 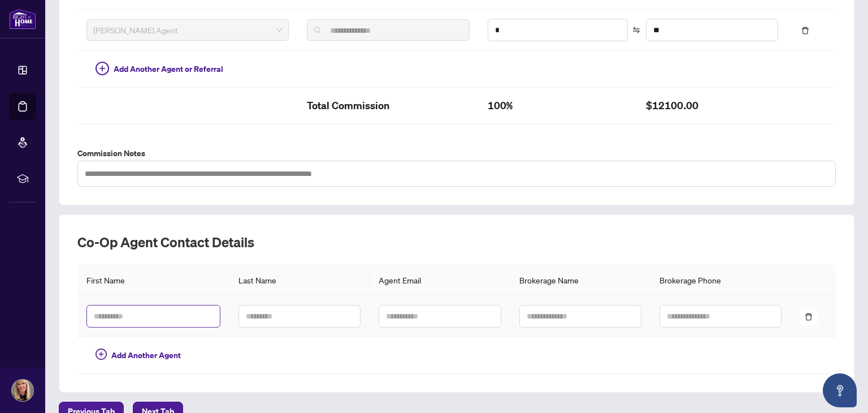 What do you see at coordinates (457, 242) in the screenshot?
I see `h2: Co-op Agent Contact Details` at bounding box center [457, 242].